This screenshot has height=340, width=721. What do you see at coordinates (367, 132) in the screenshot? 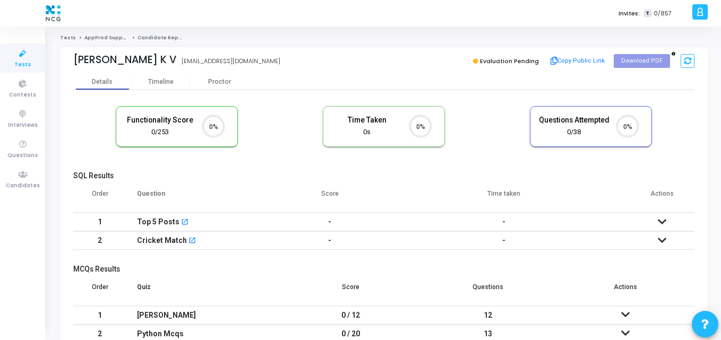
I see `div: 0s` at bounding box center [367, 132].